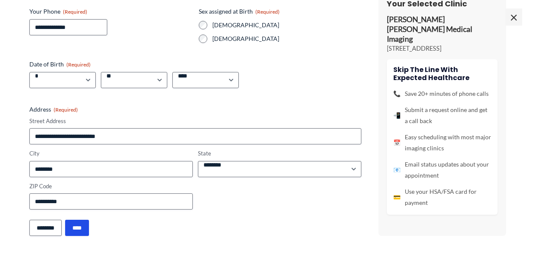  Describe the element at coordinates (442, 94) in the screenshot. I see `li: Save 20+ minutes of phone calls` at that location.